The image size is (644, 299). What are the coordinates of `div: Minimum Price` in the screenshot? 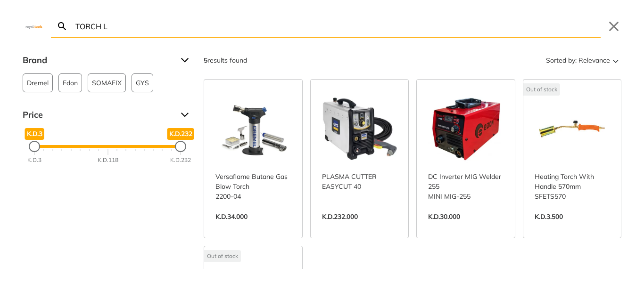 It's located at (34, 146).